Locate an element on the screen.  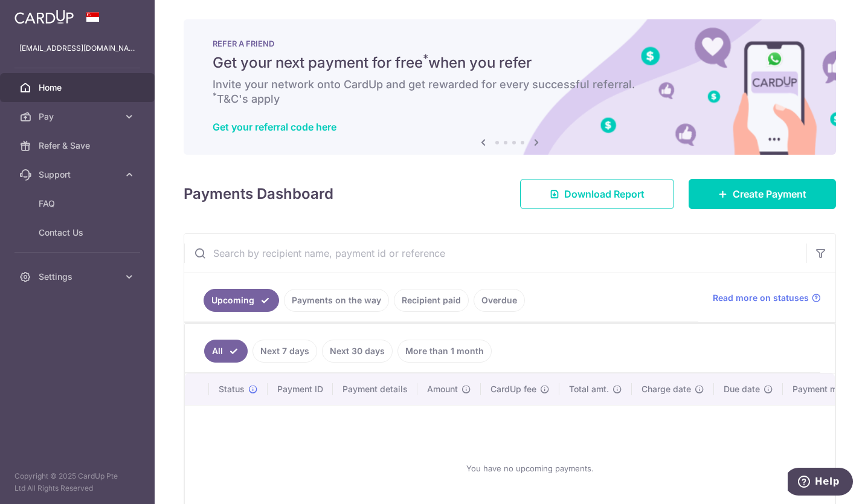
a: Read more on statuses is located at coordinates (766, 298).